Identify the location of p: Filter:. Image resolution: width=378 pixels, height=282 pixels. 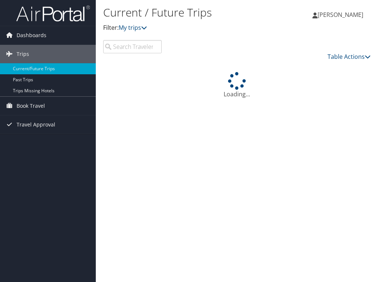
(192, 28).